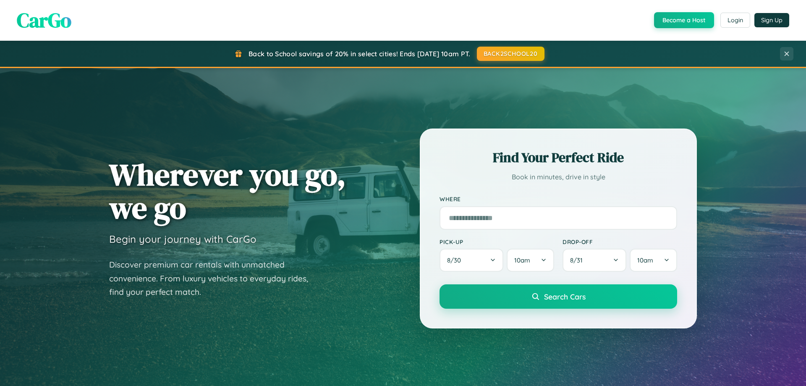  I want to click on p: Discover premium car rentals with unmatched convenience. From luxury vehicles to everyday rides, ..., so click(214, 278).